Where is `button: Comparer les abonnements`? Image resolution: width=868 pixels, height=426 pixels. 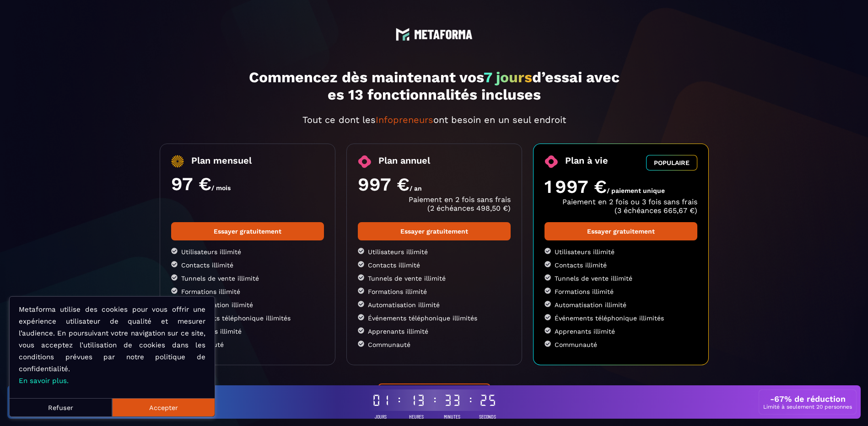
button: Comparer les abonnements is located at coordinates (434, 394).